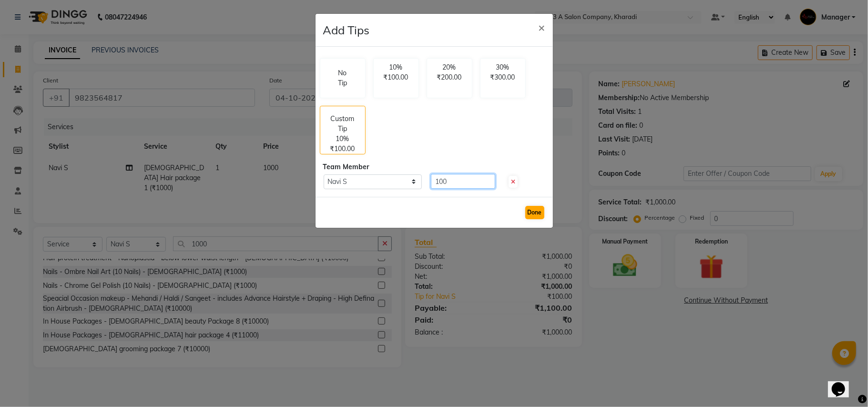 The height and width of the screenshot is (407, 868). Describe the element at coordinates (343, 78) in the screenshot. I see `p: No Tip` at that location.